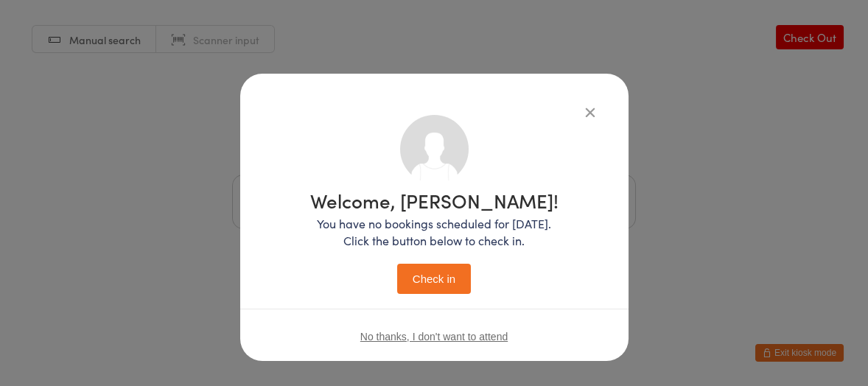  Describe the element at coordinates (434, 336) in the screenshot. I see `span: No thanks, I don't want to attend` at that location.